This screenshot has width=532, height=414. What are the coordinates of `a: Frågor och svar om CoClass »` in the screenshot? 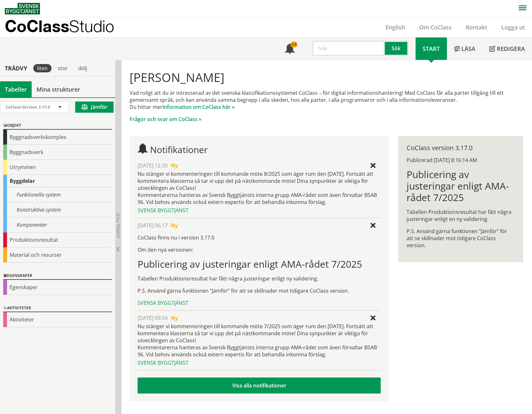 It's located at (165, 119).